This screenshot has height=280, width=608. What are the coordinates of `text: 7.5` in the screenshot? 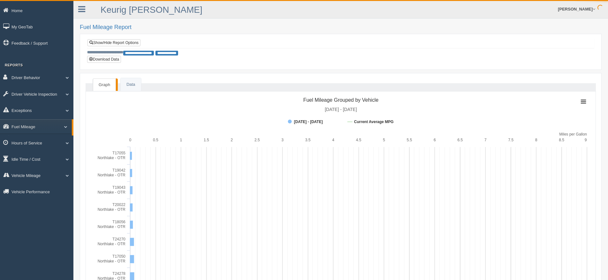 It's located at (511, 140).